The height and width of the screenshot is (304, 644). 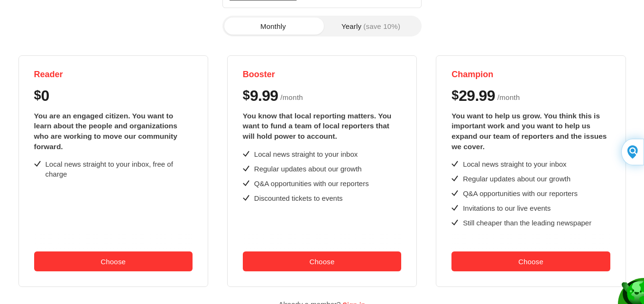 I want to click on div: You know that local reporting matters. You want to fund a team of local reporters that will hold ..., so click(x=322, y=126).